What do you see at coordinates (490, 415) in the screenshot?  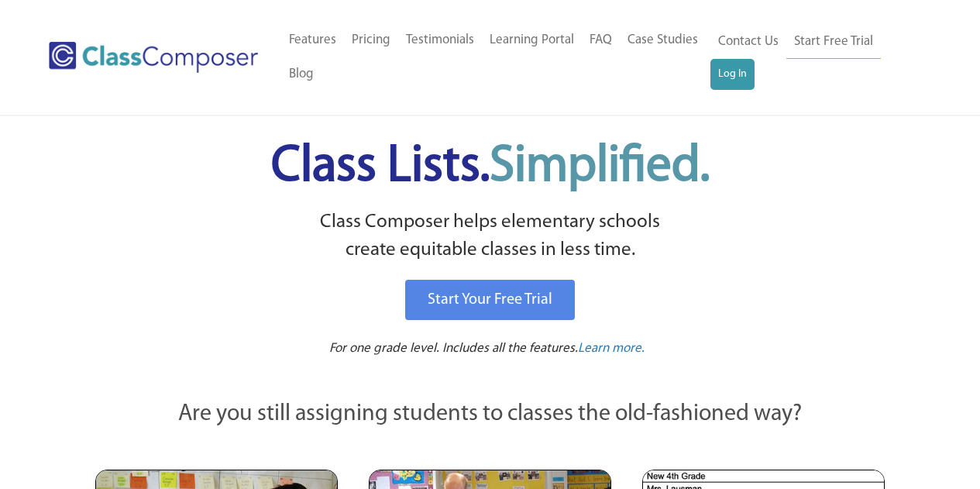 I see `p: Are you still assigning students to classes the old-fashioned way?` at bounding box center [490, 415].